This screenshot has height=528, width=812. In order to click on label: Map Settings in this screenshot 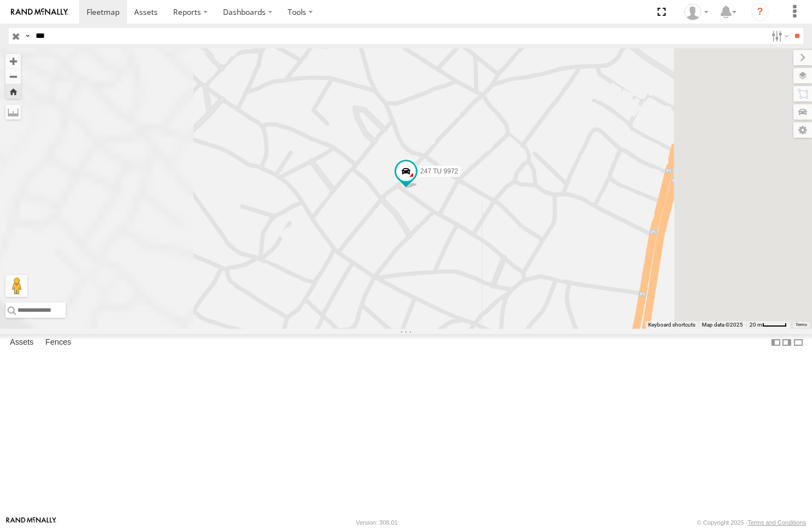, I will do `click(803, 130)`.